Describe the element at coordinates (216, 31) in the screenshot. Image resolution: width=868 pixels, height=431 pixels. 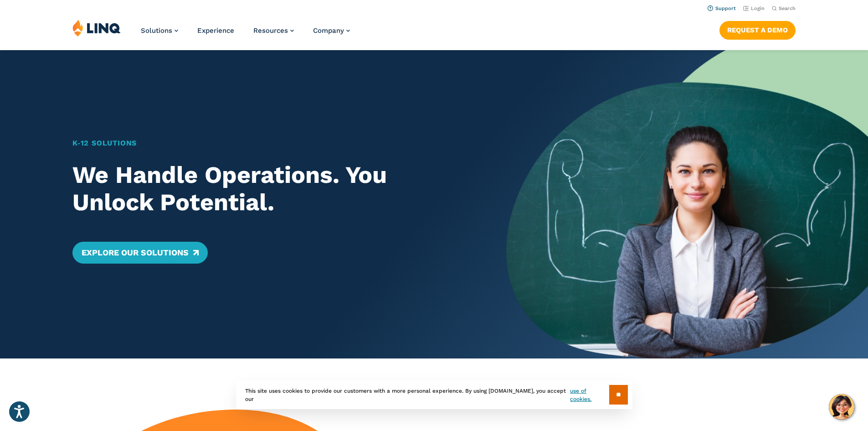
I see `a: Experience` at that location.